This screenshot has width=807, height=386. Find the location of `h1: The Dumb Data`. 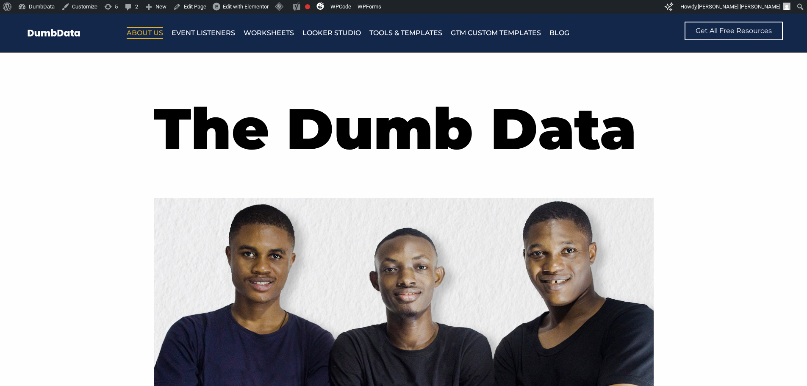

h1: The Dumb Data is located at coordinates (404, 128).